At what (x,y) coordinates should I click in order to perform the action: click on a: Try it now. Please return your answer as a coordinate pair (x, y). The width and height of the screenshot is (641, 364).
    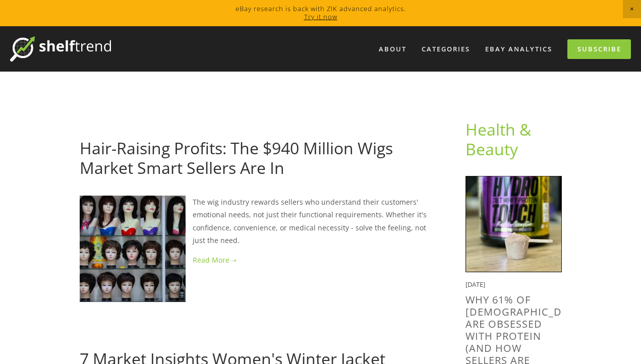
    Looking at the image, I should click on (320, 17).